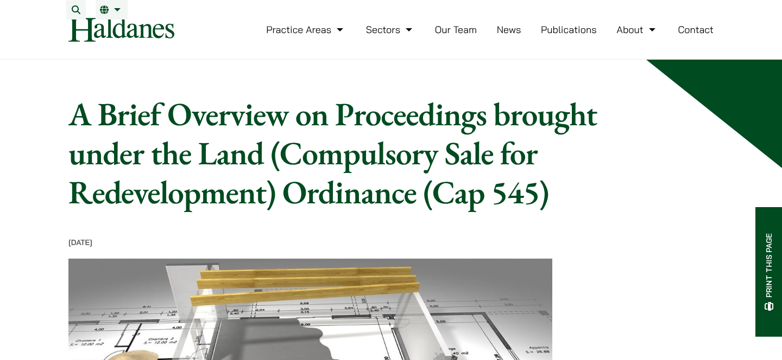  Describe the element at coordinates (350, 153) in the screenshot. I see `h1: A Brief Overview on Proceedings brought under the Land (Compulsory Sale for Redevelopment) Ordina...` at that location.